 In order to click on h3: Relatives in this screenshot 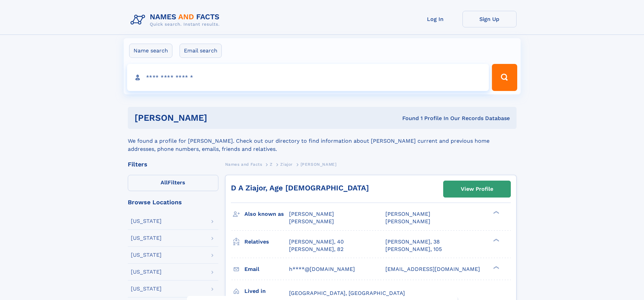, I will do `click(266, 242)`.